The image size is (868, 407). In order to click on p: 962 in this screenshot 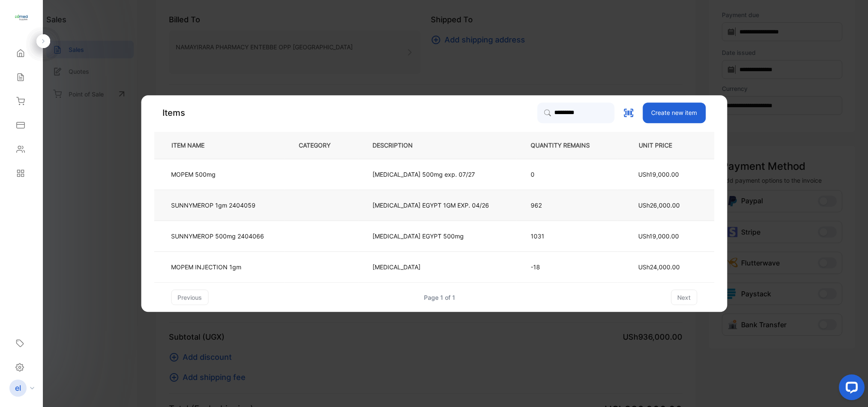, I will do `click(567, 205)`.